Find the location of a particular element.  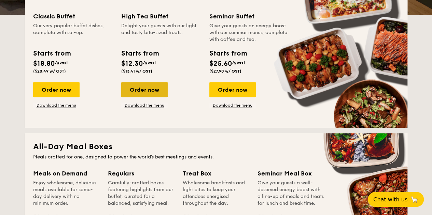

div: Treat Box is located at coordinates (216, 174).